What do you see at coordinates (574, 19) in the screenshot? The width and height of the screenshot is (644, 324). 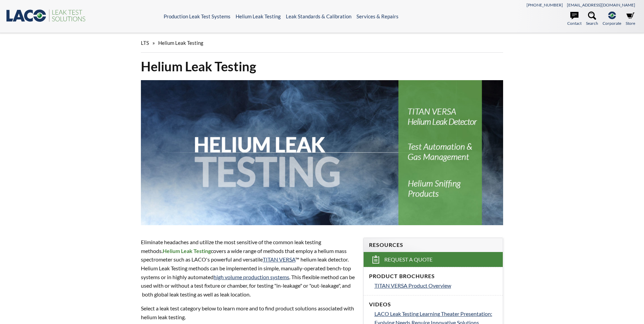 I see `a: Contact` at bounding box center [574, 19].